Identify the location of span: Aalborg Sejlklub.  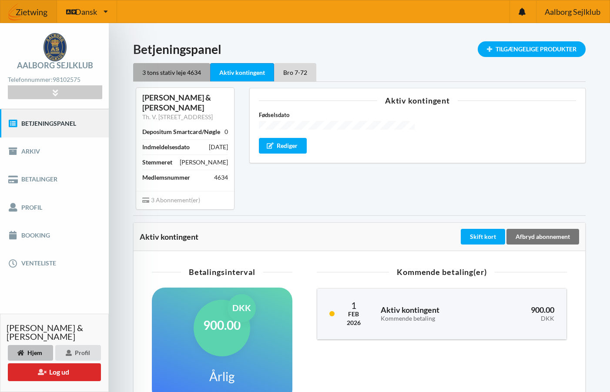
(573, 12).